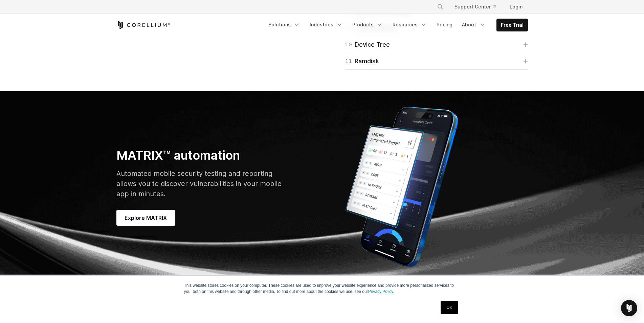 This screenshot has height=323, width=644. I want to click on a: About, so click(474, 25).